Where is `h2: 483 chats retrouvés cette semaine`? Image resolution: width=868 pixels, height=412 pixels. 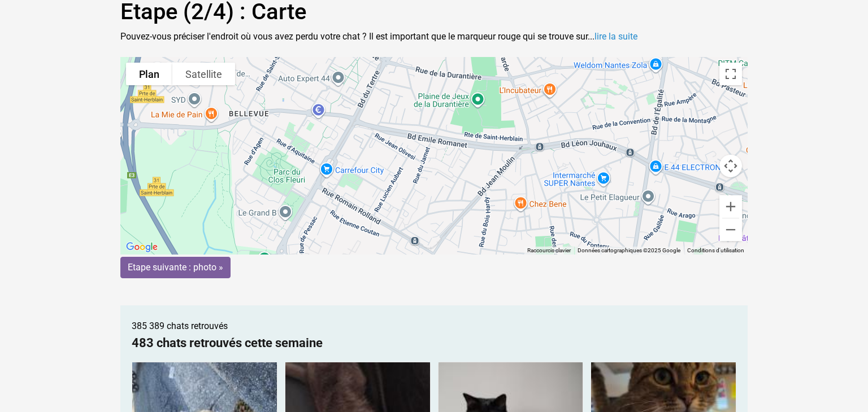
h2: 483 chats retrouvés cette semaine is located at coordinates (434, 343).